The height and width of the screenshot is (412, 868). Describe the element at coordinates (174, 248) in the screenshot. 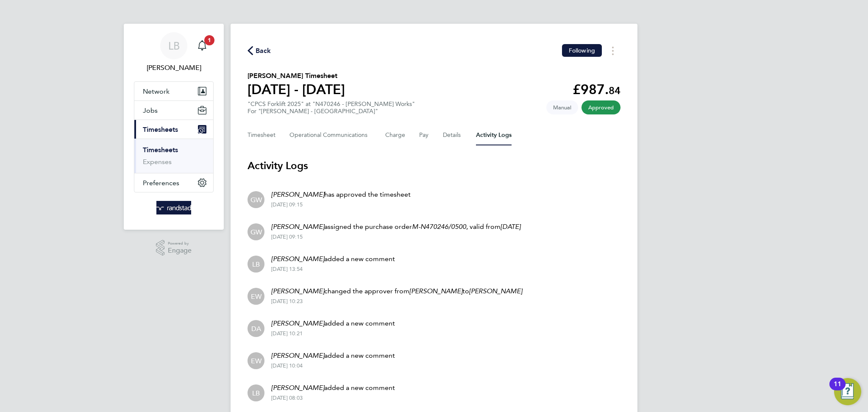

I see `a: Powered byEngage` at that location.